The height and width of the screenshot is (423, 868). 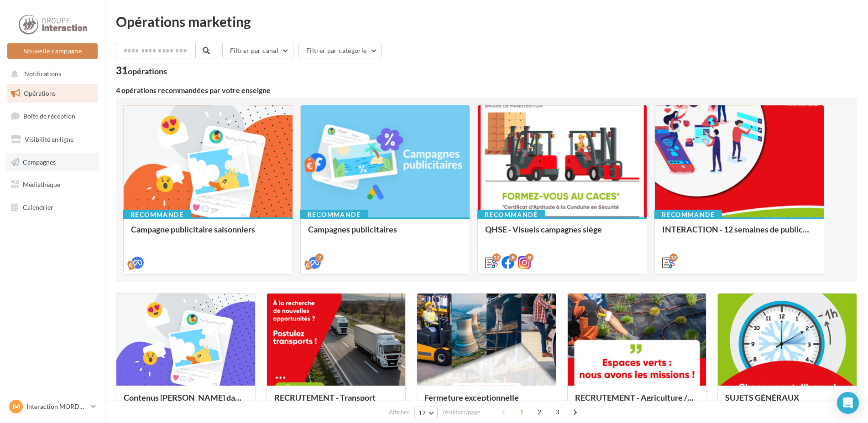 I want to click on span: IM, so click(x=16, y=407).